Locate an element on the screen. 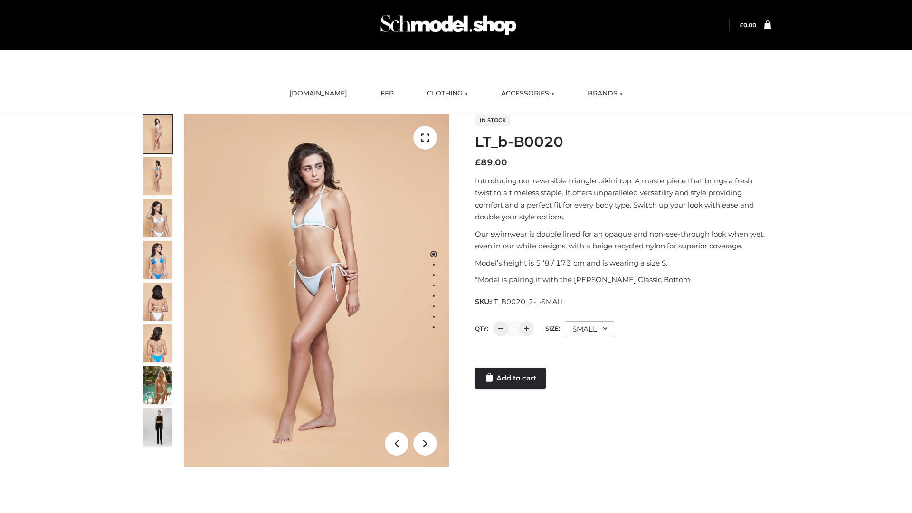  a: CLOTHING is located at coordinates (448, 94).